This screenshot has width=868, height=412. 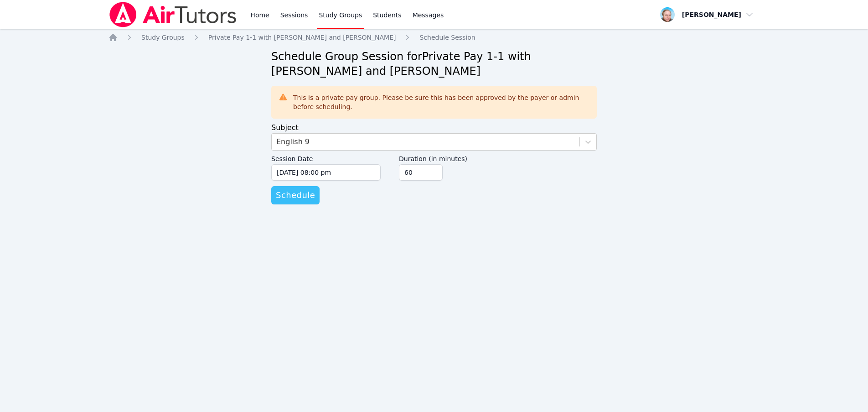 What do you see at coordinates (498, 157) in the screenshot?
I see `label: Duration (in minutes)` at bounding box center [498, 157].